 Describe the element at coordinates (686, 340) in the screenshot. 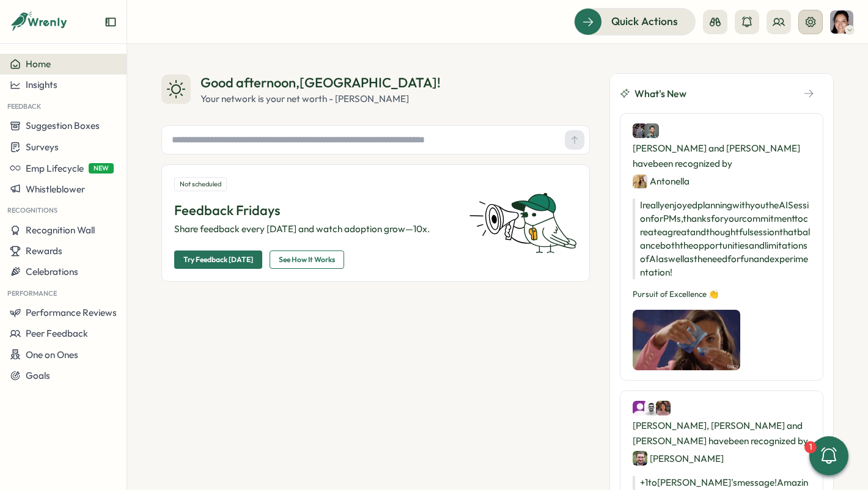

I see `img: Recognition Image` at that location.